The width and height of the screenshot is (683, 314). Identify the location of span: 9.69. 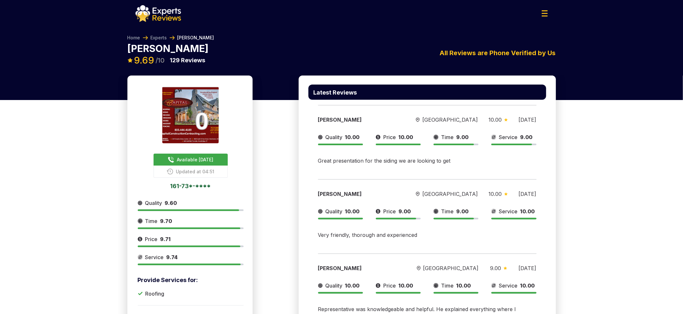
(144, 60).